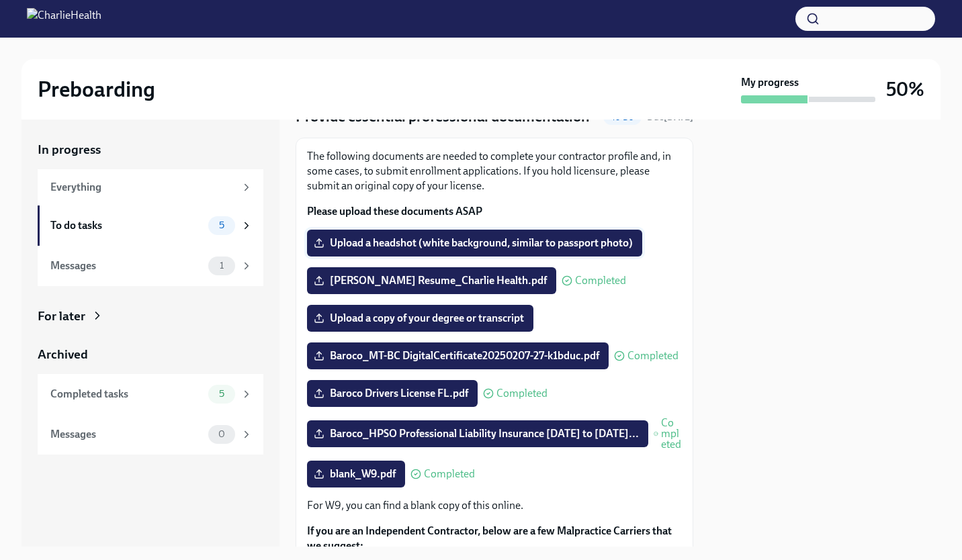 This screenshot has width=962, height=560. I want to click on strong: If you are an Independent Contractor, below are a few Malpractice Carriers that we suggest:, so click(489, 538).